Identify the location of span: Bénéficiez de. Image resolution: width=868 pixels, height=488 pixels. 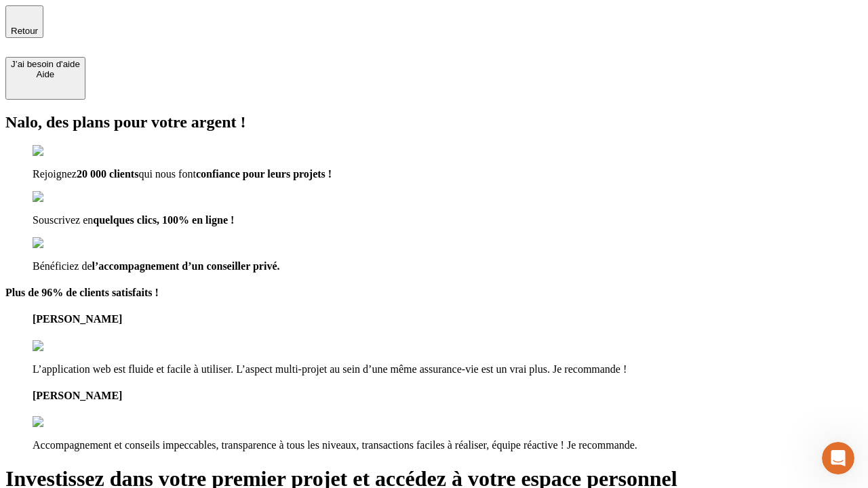
(62, 266).